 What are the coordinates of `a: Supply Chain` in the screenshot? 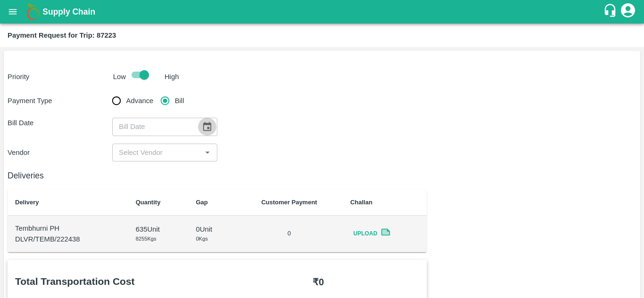 It's located at (323, 12).